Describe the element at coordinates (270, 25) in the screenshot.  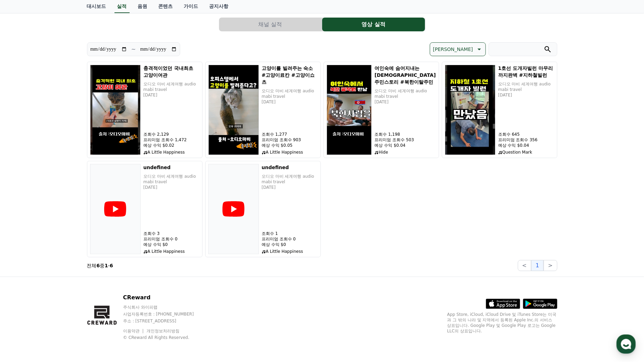
I see `button: 채널 실적` at that location.